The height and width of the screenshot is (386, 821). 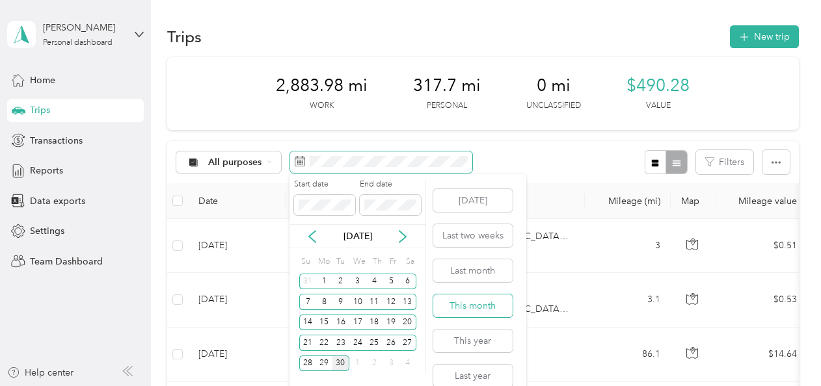 I want to click on div: 30, so click(x=341, y=364).